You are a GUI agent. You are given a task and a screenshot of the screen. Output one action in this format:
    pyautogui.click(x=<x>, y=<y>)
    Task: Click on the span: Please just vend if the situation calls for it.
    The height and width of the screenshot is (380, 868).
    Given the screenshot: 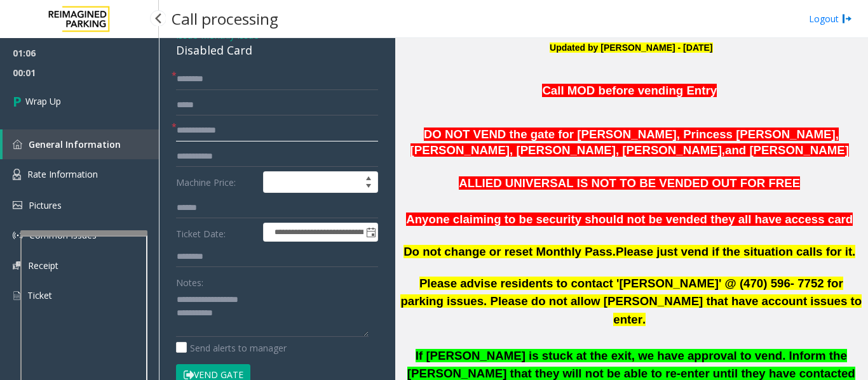 What is the action you would take?
    pyautogui.click(x=735, y=251)
    